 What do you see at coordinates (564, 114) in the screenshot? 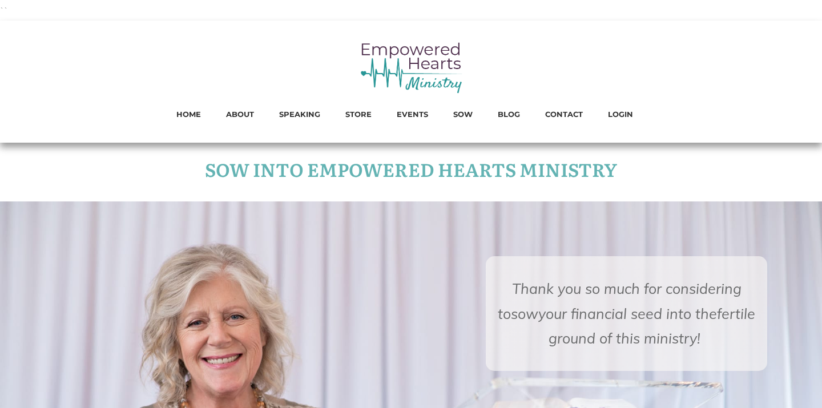
I see `span: CONTACT` at bounding box center [564, 114].